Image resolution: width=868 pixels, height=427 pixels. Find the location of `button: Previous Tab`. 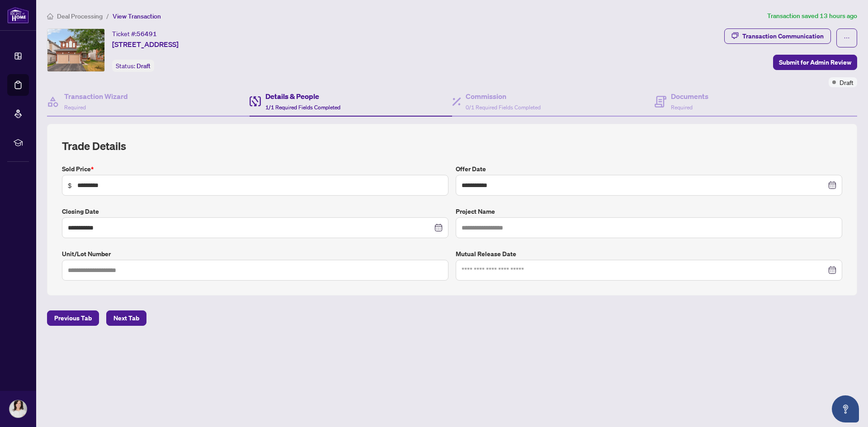

button: Previous Tab is located at coordinates (73, 318).